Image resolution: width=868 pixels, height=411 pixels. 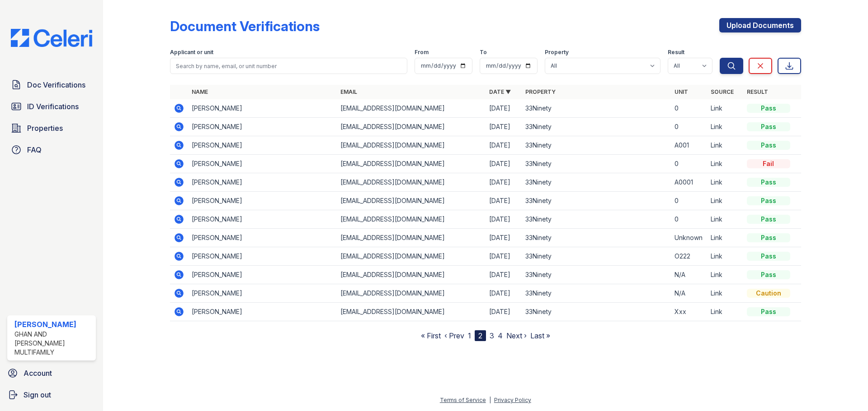 What do you see at coordinates (52, 85) in the screenshot?
I see `a: Doc Verifications` at bounding box center [52, 85].